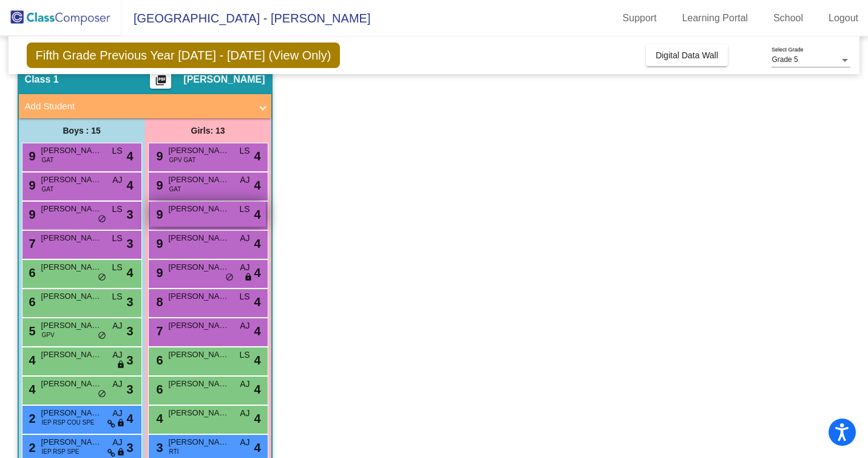  Describe the element at coordinates (640, 18) in the screenshot. I see `a: Support` at that location.